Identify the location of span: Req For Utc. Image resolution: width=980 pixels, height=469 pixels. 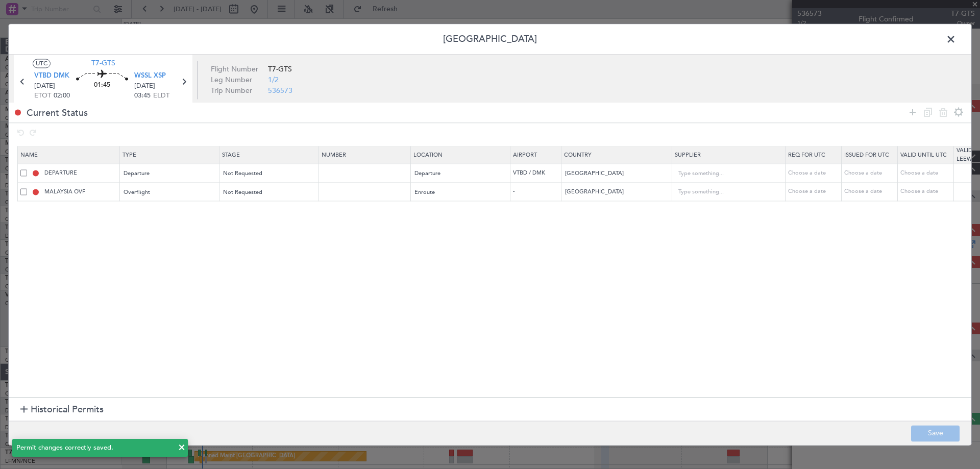
(806, 154).